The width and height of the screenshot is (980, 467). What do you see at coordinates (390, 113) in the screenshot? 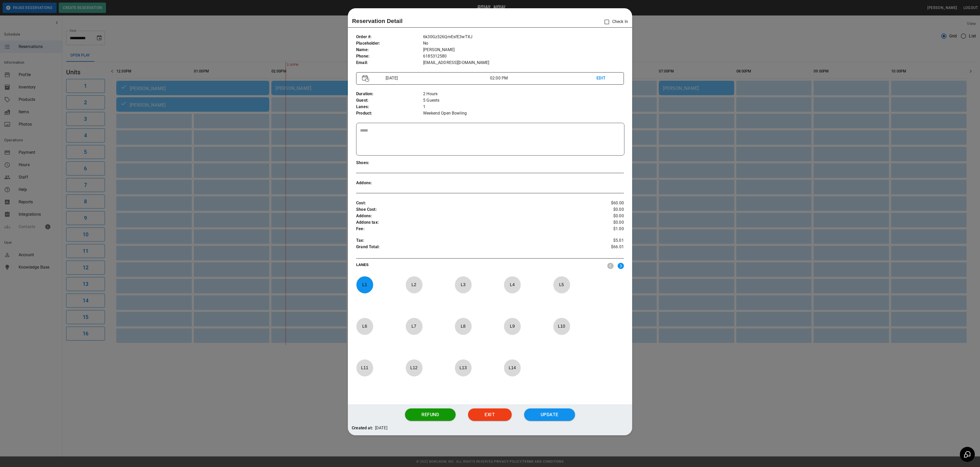
I see `p: Product :` at bounding box center [390, 113].